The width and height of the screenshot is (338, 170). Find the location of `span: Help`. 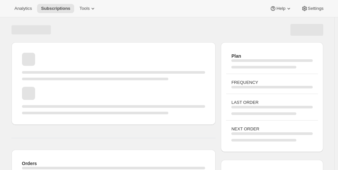

span: Help is located at coordinates (281, 9).